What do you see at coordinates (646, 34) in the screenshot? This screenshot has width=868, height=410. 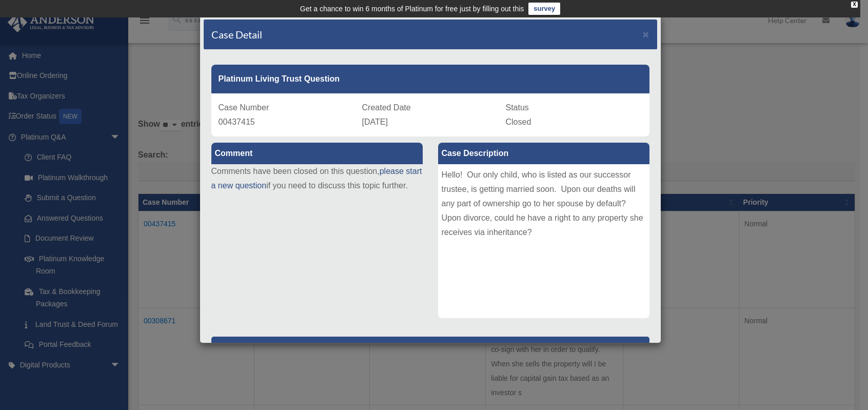 I see `button: Close` at bounding box center [646, 34].